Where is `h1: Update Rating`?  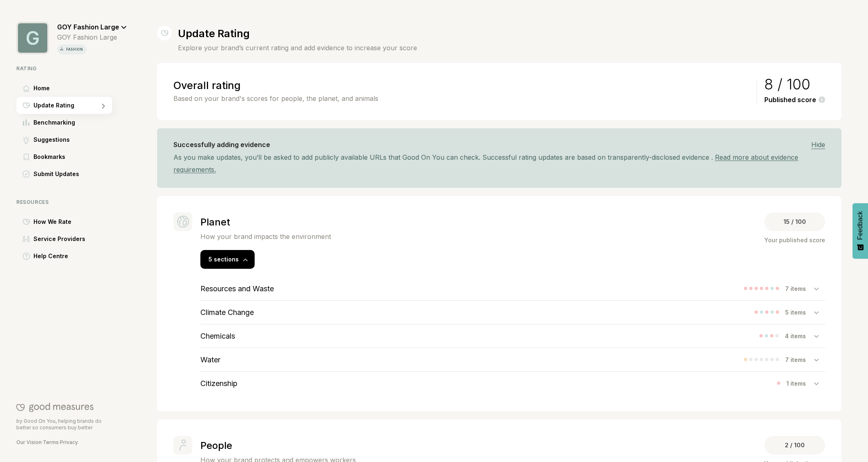
h1: Update Rating is located at coordinates (297, 34).